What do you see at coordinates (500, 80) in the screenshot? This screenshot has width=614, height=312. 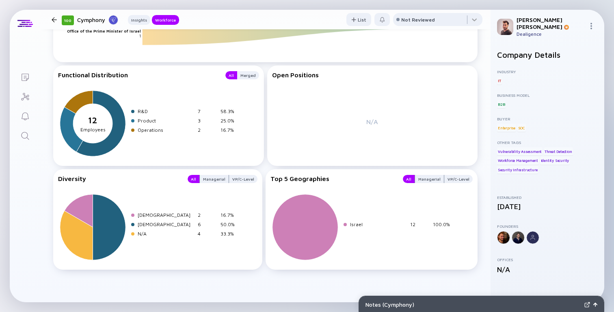 I see `div: IT` at bounding box center [500, 80].